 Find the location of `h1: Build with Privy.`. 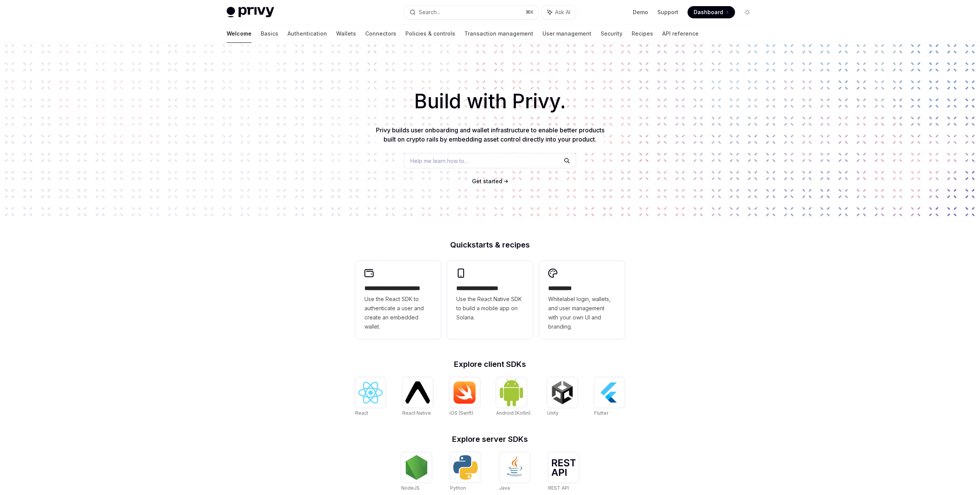

h1: Build with Privy. is located at coordinates (490, 102).